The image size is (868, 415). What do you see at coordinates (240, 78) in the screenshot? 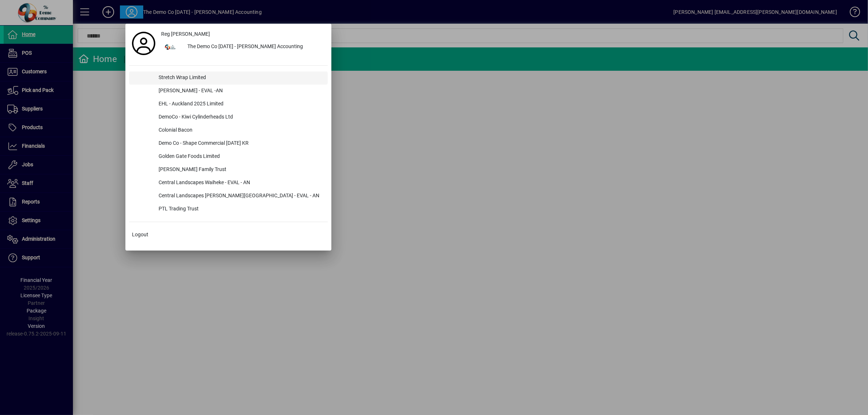
I see `div: Stretch Wrap Limited` at bounding box center [240, 78].